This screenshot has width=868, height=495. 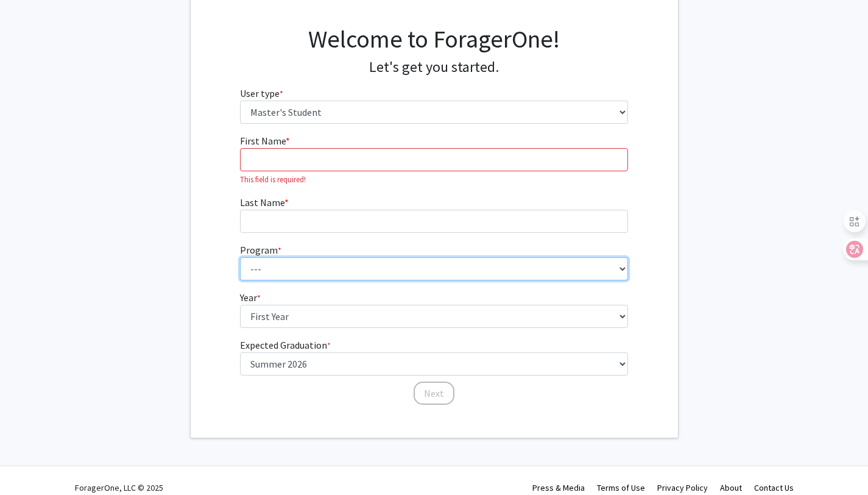 What do you see at coordinates (731, 487) in the screenshot?
I see `a: About` at bounding box center [731, 487].